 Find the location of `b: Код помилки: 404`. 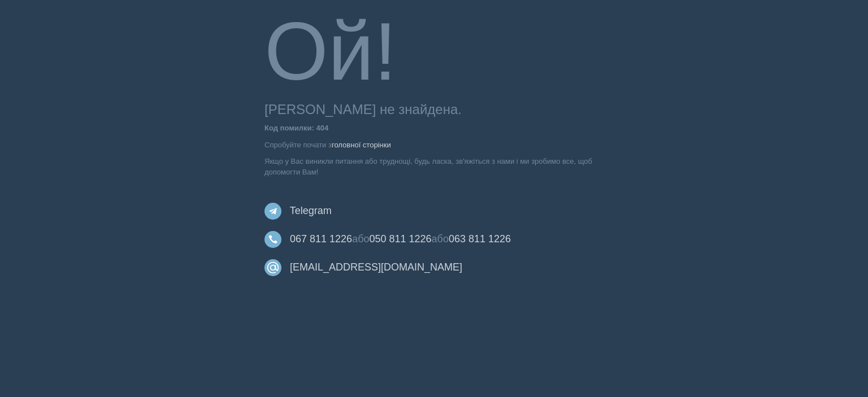

b: Код помилки: 404 is located at coordinates (296, 128).